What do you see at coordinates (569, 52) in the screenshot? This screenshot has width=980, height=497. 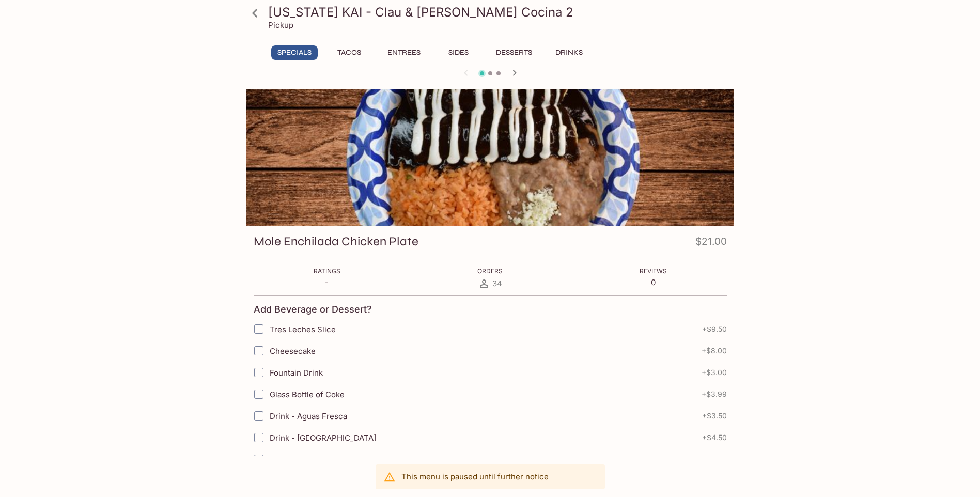 I see `button: Drinks` at bounding box center [569, 52].